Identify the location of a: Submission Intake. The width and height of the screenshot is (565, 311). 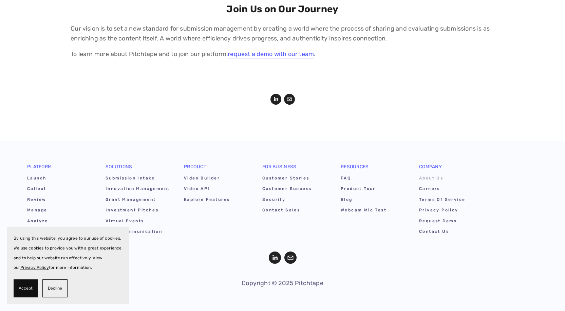
(138, 179).